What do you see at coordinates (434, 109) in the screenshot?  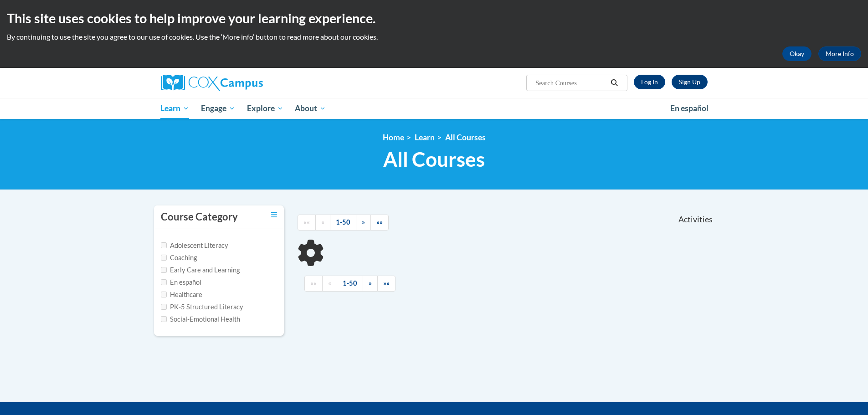 I see `div: Main menu` at bounding box center [434, 109].